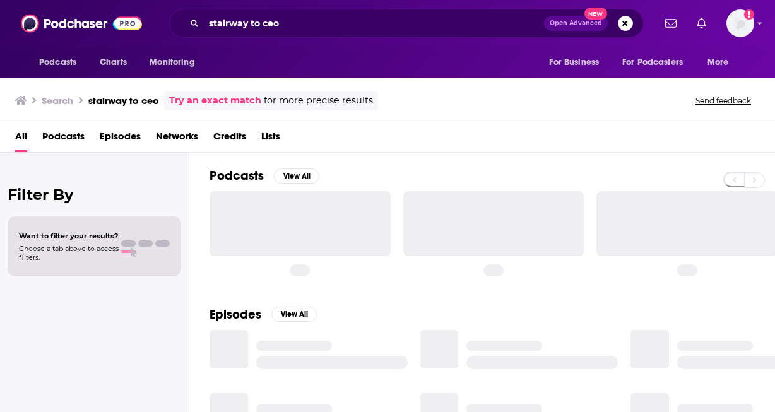 The width and height of the screenshot is (775, 412). Describe the element at coordinates (653, 63) in the screenshot. I see `span: For Podcasters` at that location.